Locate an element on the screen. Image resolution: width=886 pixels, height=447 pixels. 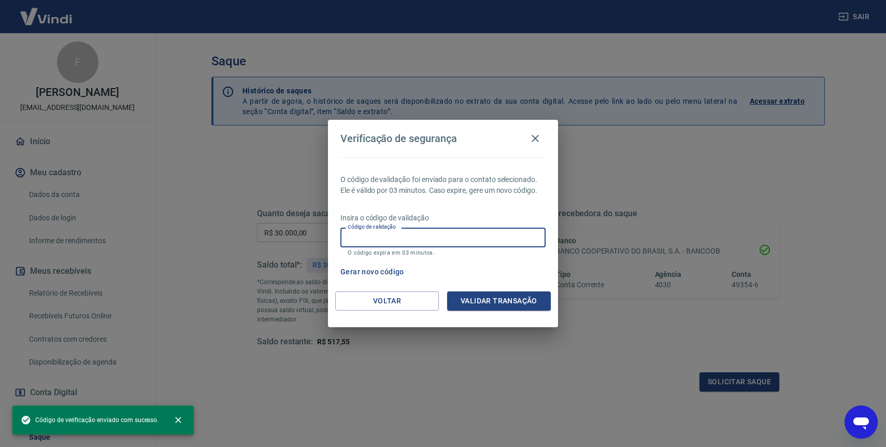
span: Código de verificação enviado com sucesso. is located at coordinates (90, 420).